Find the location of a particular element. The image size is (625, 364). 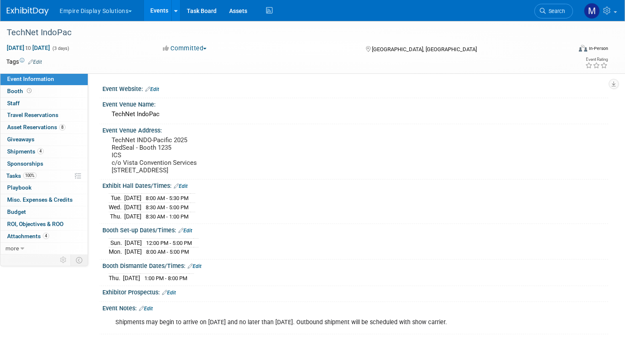

a: Event Information is located at coordinates (44, 79).